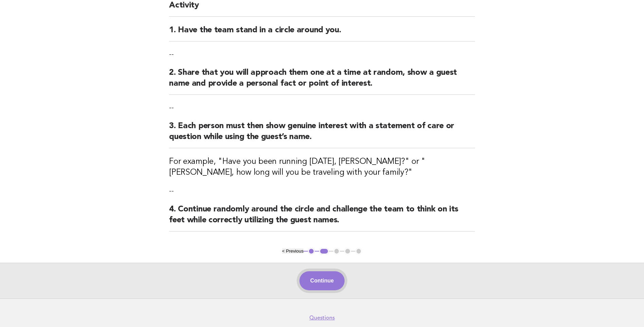  I want to click on h2: 4. Continue randomly around the circle and challenge the team to think on its feet while correctl..., so click(321, 217).